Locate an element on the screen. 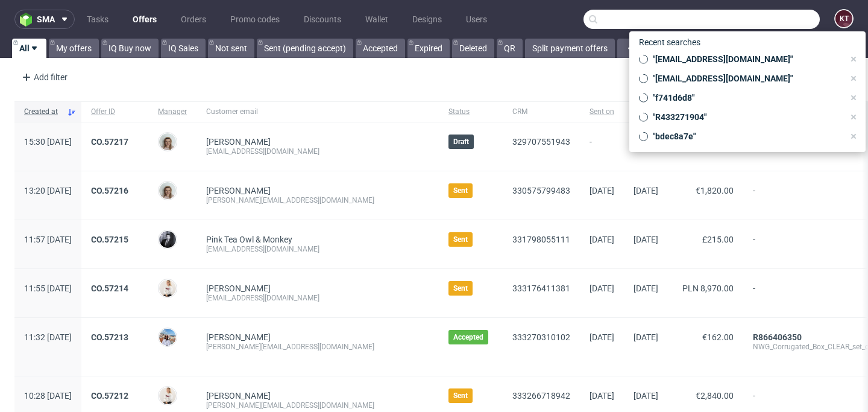 This screenshot has width=868, height=412. a: 333176411381 is located at coordinates (541, 288).